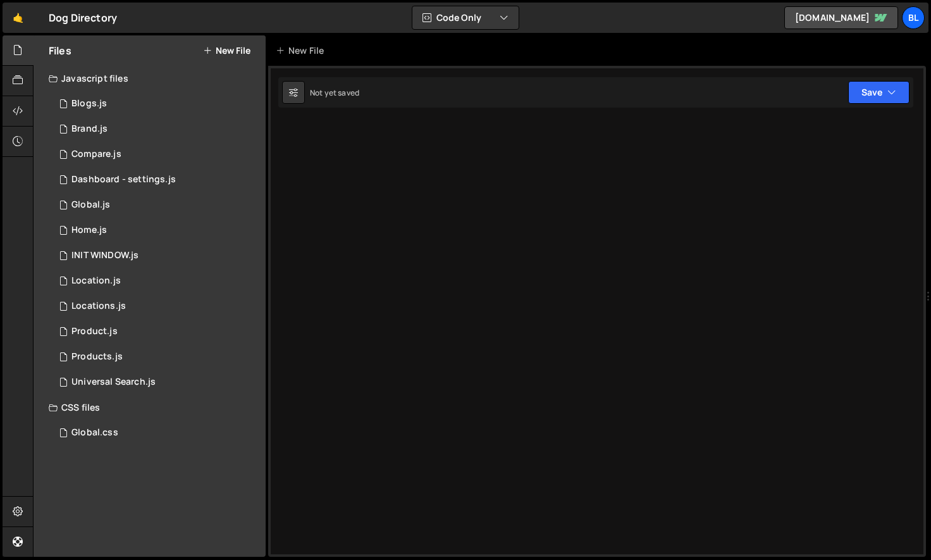  Describe the element at coordinates (157, 331) in the screenshot. I see `div: 16220/44393.js` at that location.